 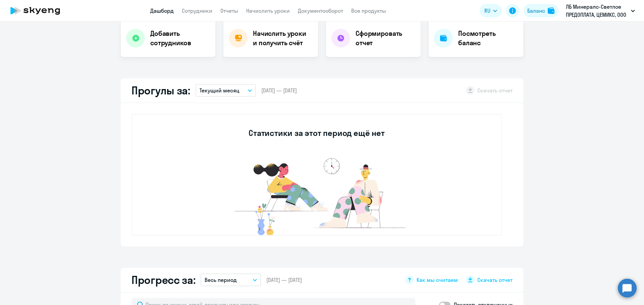 What do you see at coordinates (536, 11) in the screenshot?
I see `div: Баланс` at bounding box center [536, 11].